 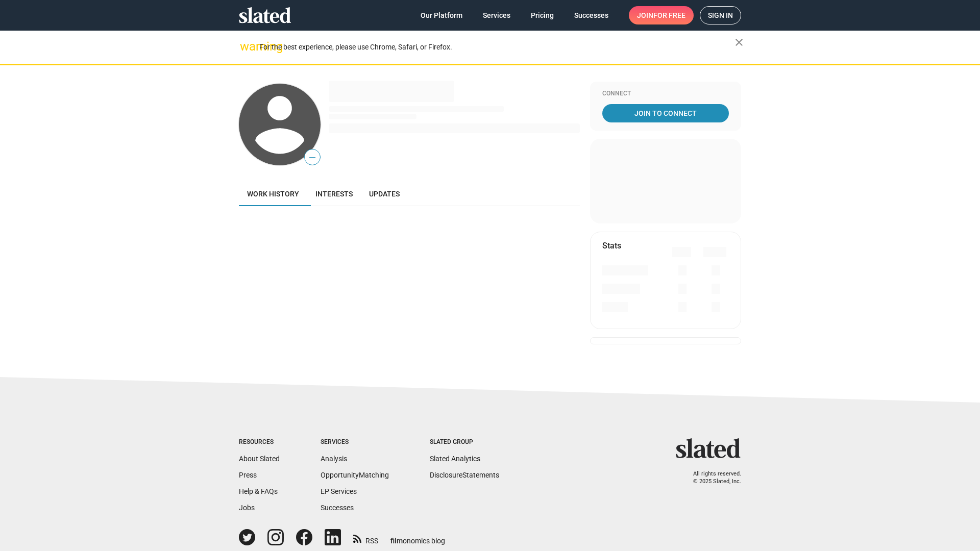 What do you see at coordinates (720, 15) in the screenshot?
I see `span: Sign in` at bounding box center [720, 15].